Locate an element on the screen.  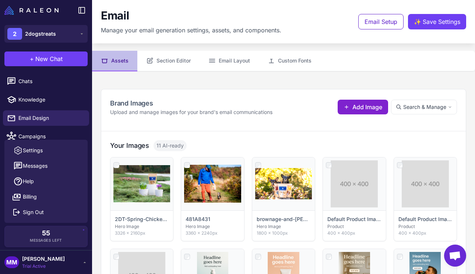
a: Help is located at coordinates (46, 182).